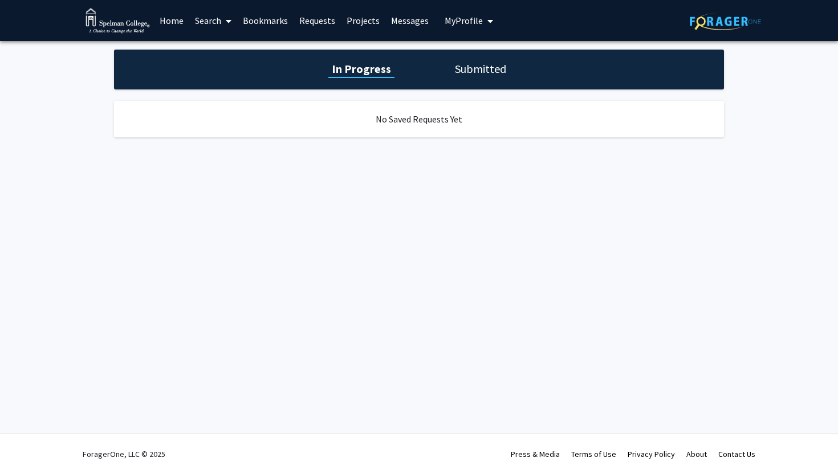 This screenshot has height=474, width=838. What do you see at coordinates (481, 69) in the screenshot?
I see `h1: Submitted` at bounding box center [481, 69].